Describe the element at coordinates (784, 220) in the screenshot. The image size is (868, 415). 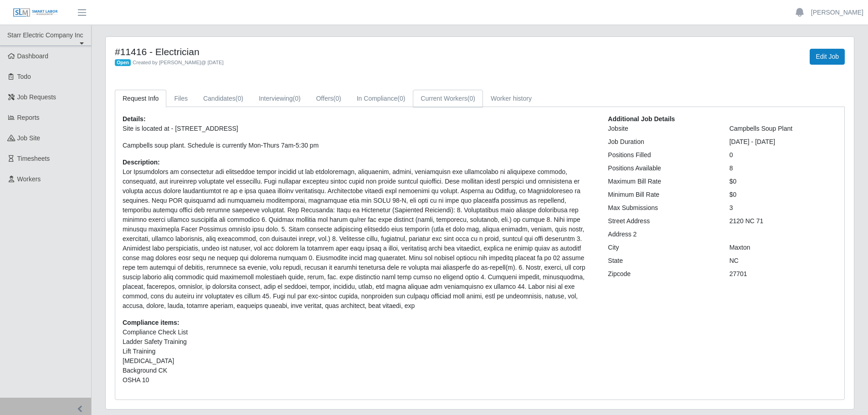
I see `div: 2120 NC 71` at that location.